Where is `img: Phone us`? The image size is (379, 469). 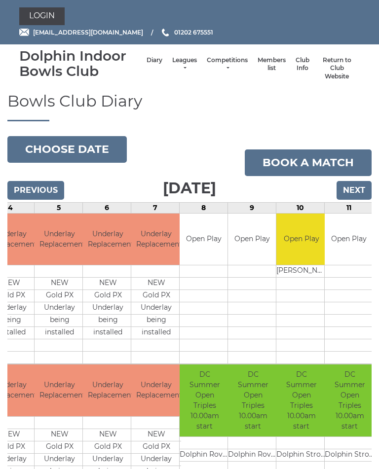 img: Phone us is located at coordinates (165, 33).